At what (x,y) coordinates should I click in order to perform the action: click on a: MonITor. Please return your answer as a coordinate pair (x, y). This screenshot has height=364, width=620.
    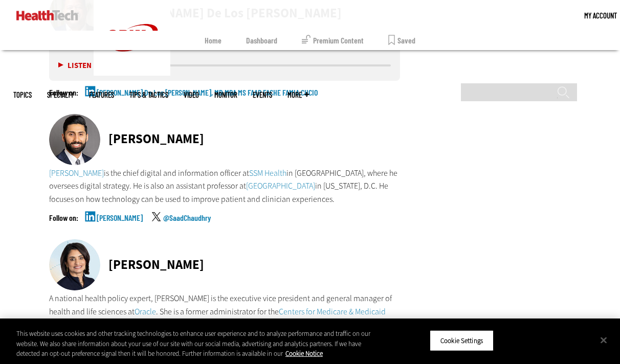
    Looking at the image, I should click on (225, 94).